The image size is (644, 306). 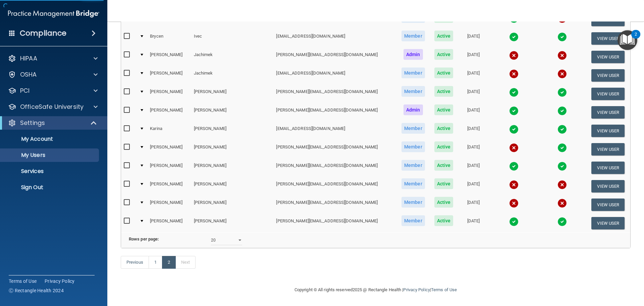 What do you see at coordinates (53, 107) in the screenshot?
I see `a: OfficeSafe University` at bounding box center [53, 107].